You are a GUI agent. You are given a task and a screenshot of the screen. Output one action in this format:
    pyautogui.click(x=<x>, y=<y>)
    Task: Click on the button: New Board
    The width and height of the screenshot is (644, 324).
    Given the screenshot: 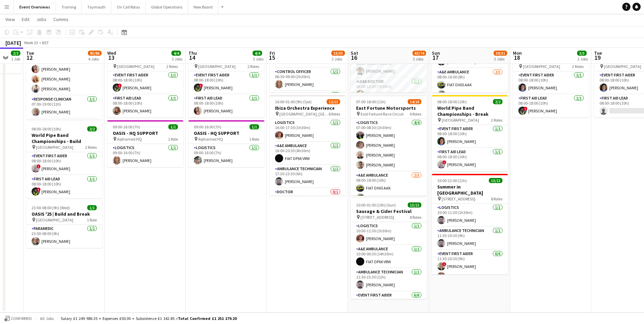 What is the action you would take?
    pyautogui.click(x=203, y=7)
    